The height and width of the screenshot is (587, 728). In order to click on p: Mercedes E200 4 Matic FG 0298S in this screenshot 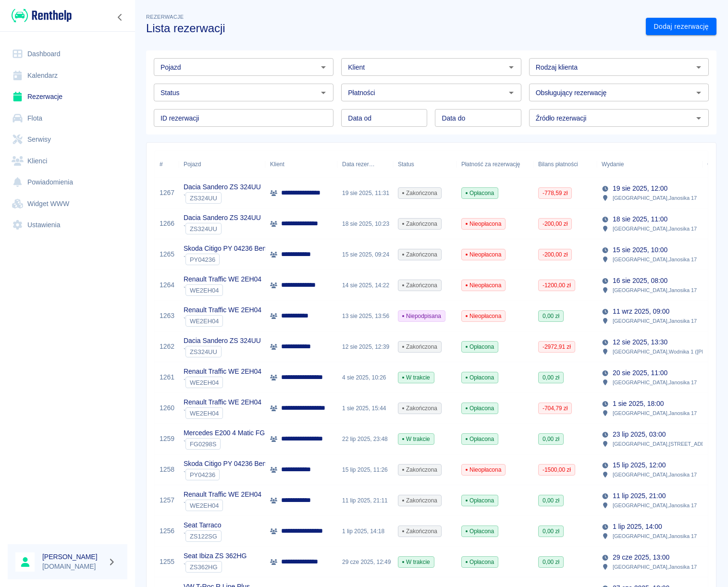, I will do `click(234, 433)`.